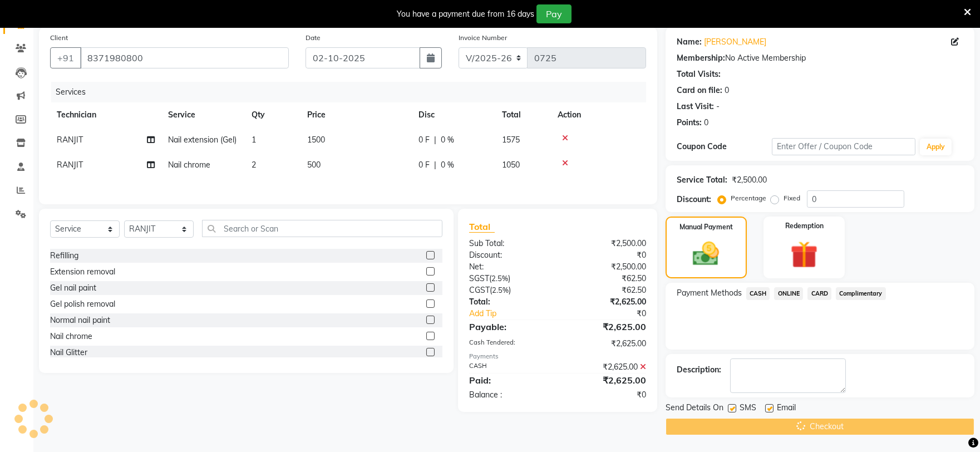 This screenshot has height=452, width=980. Describe the element at coordinates (254, 140) in the screenshot. I see `span: 1` at that location.